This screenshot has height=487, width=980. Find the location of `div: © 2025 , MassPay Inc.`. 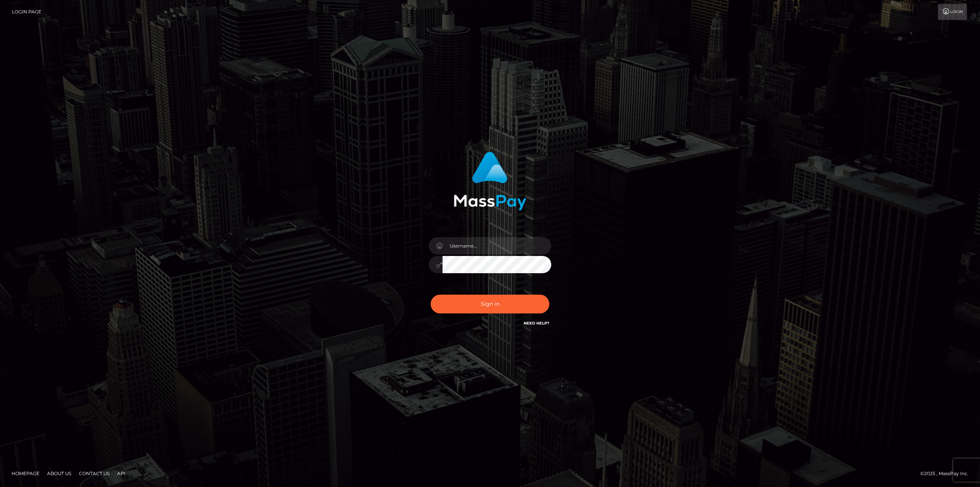

div: © 2025 , MassPay Inc. is located at coordinates (947, 473).